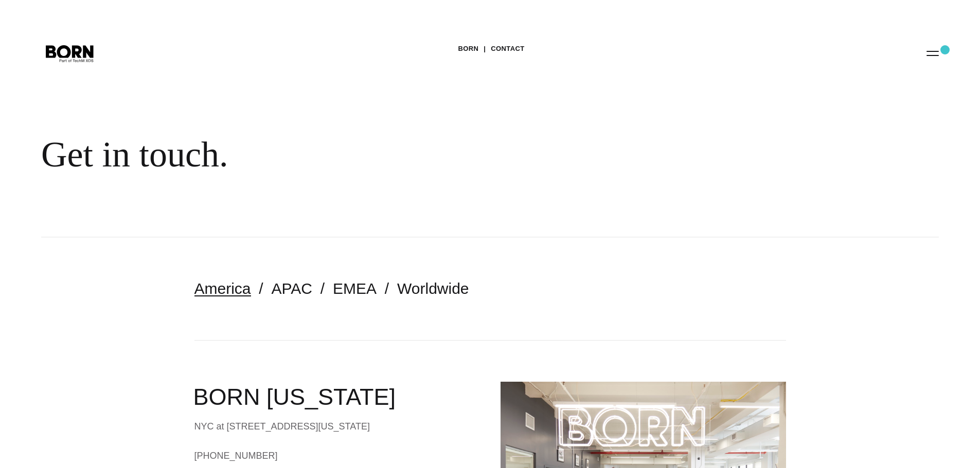 This screenshot has height=468, width=980. Describe the element at coordinates (334, 154) in the screenshot. I see `div: Get in touch.` at that location.